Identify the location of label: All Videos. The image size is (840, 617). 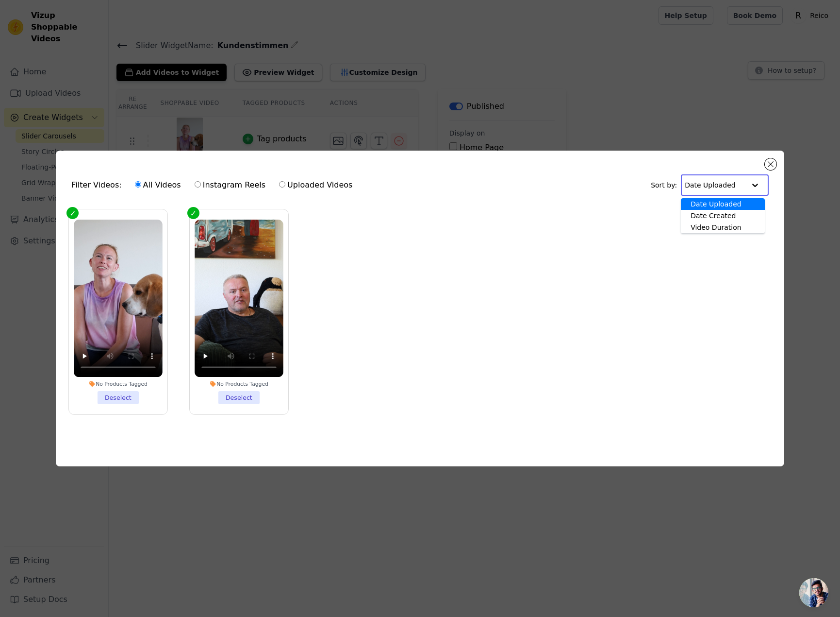
(158, 185).